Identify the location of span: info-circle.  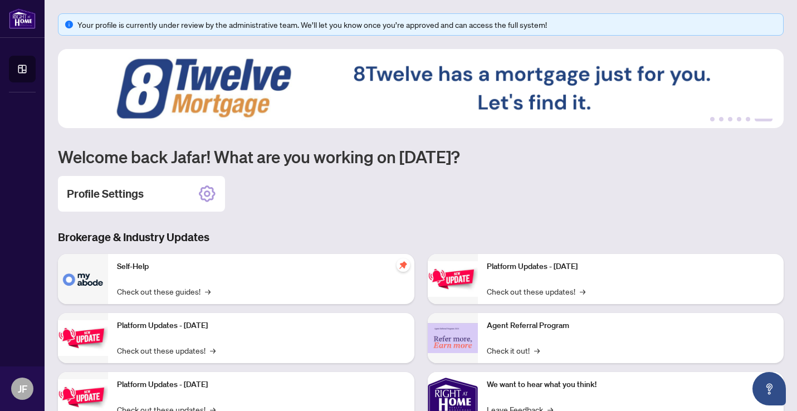
(69, 25).